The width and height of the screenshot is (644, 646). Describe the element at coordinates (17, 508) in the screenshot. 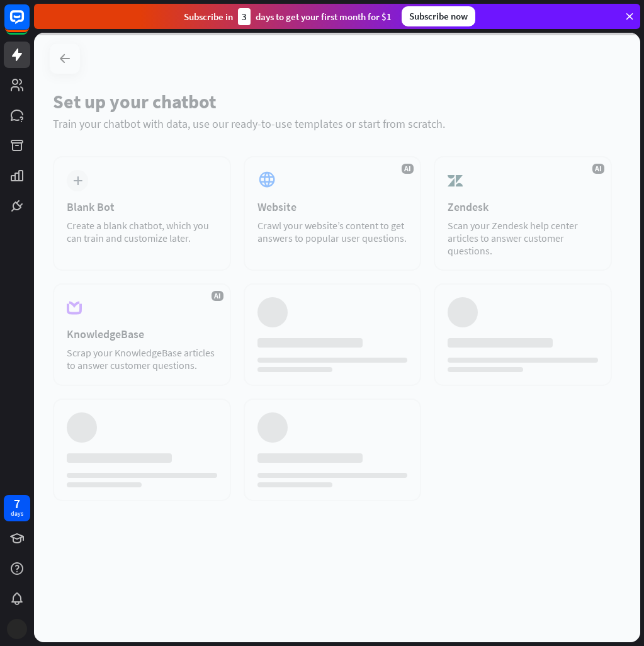

I see `a: 7 days` at that location.